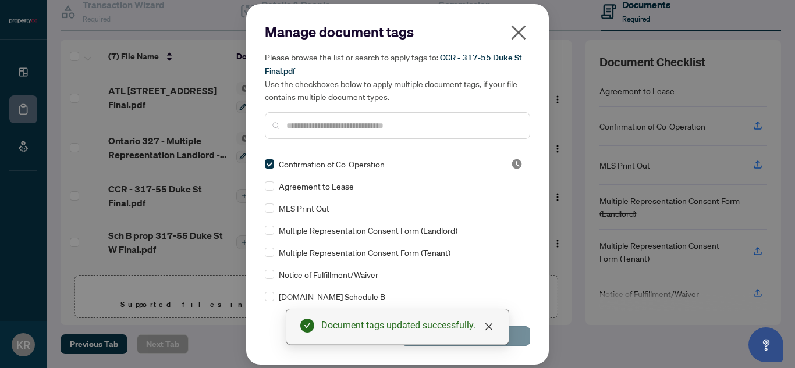  Describe the element at coordinates (394, 64) in the screenshot. I see `span: CCR - 317-55 Duke St Final.pdf` at that location.